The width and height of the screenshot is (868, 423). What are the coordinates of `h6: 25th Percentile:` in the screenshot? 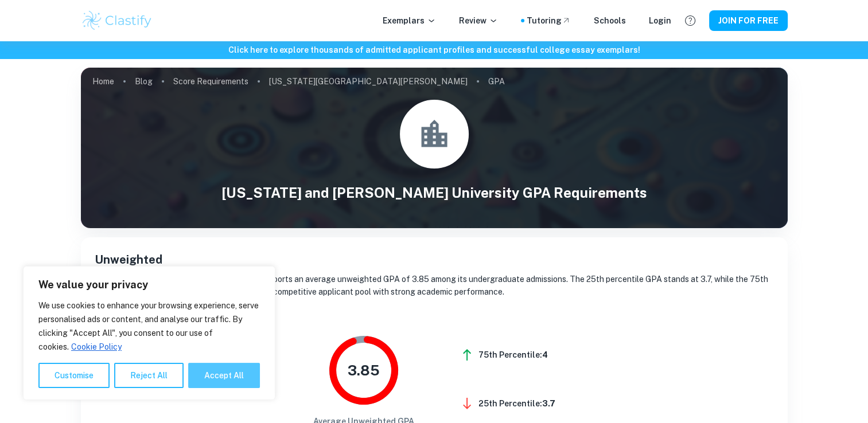 It's located at (517, 404).